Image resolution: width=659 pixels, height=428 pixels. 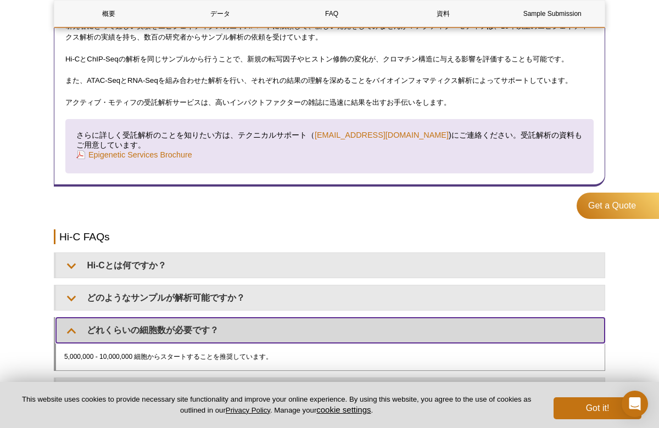 What do you see at coordinates (329, 59) in the screenshot?
I see `p: Hi-CとChIP-Seqの解析を同じサンプルから行うことで、新規の転写因子やヒストン修飾の変化が、クロマチン構造に与える影響を評価することも可能です。` at bounding box center [329, 59].